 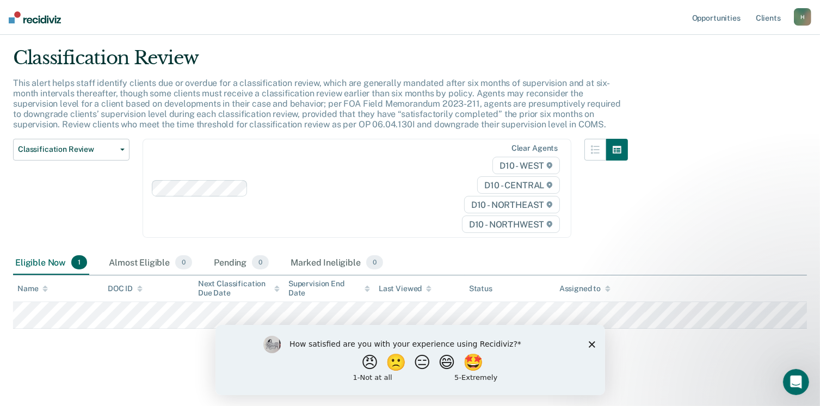 What do you see at coordinates (200, 19) in the screenshot?
I see `div: How satisfied are you with your experience using Recidiviz?` at bounding box center [200, 19].